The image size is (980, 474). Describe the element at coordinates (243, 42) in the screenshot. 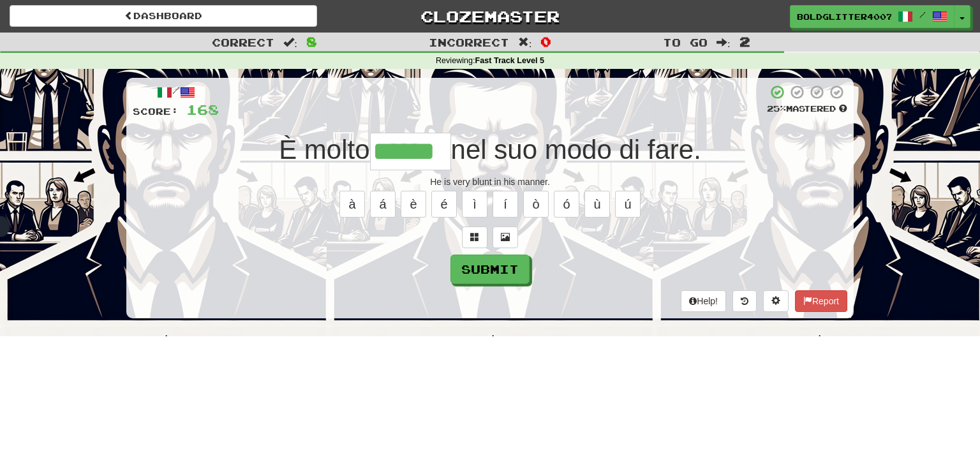

I see `span: Correct` at that location.